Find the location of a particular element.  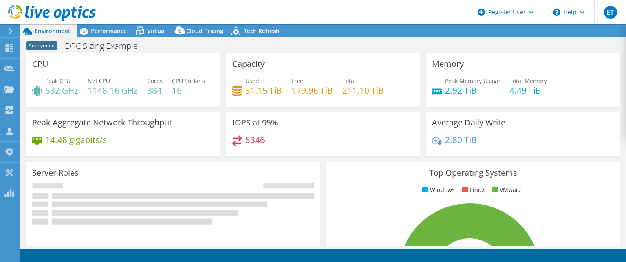

h3: IOPS at 95% is located at coordinates (255, 123).